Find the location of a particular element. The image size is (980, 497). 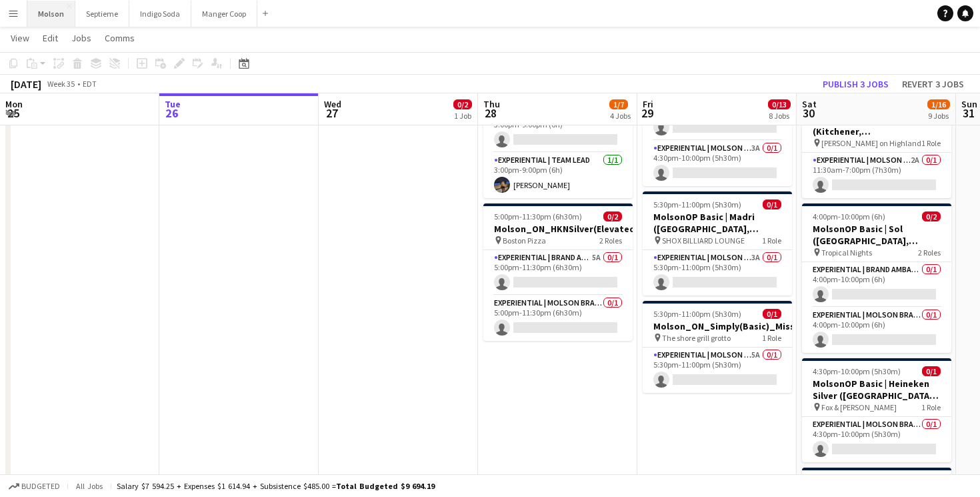

app-job-card: 5:00pm-11:30pm (6h30m)0/2Molson_ON_HKNSilver(Elevated)_Cambridge Boston Pizza2 RolesExperiential ... is located at coordinates (558, 272).